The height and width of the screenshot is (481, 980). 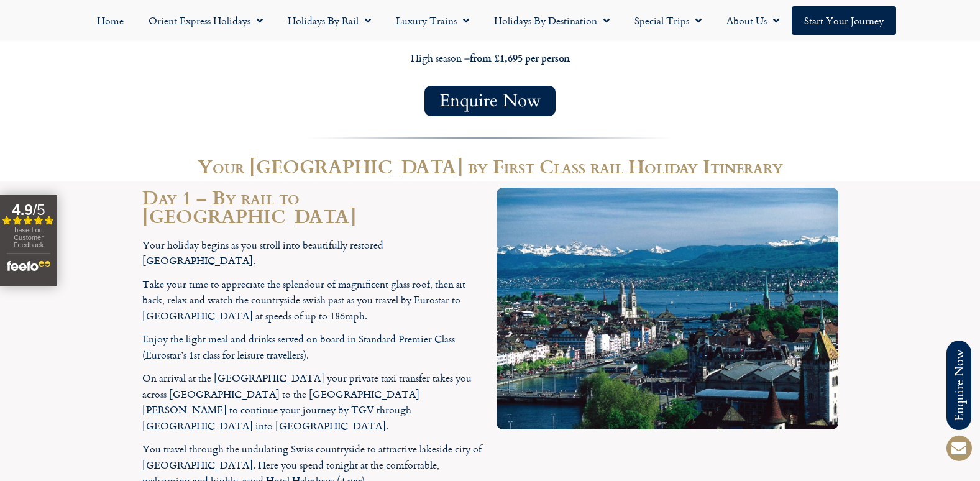 I want to click on a: Home, so click(x=110, y=21).